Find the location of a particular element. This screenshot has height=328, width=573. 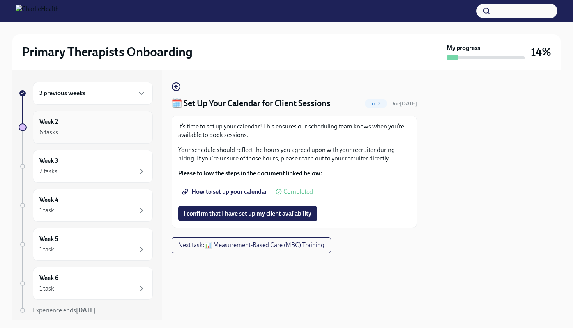

span: Completed is located at coordinates (298, 192).